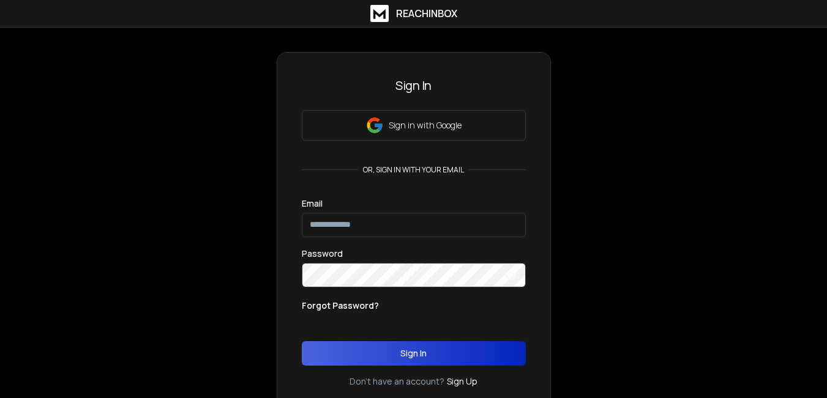 This screenshot has height=398, width=827. Describe the element at coordinates (462, 382) in the screenshot. I see `a: Sign Up` at that location.